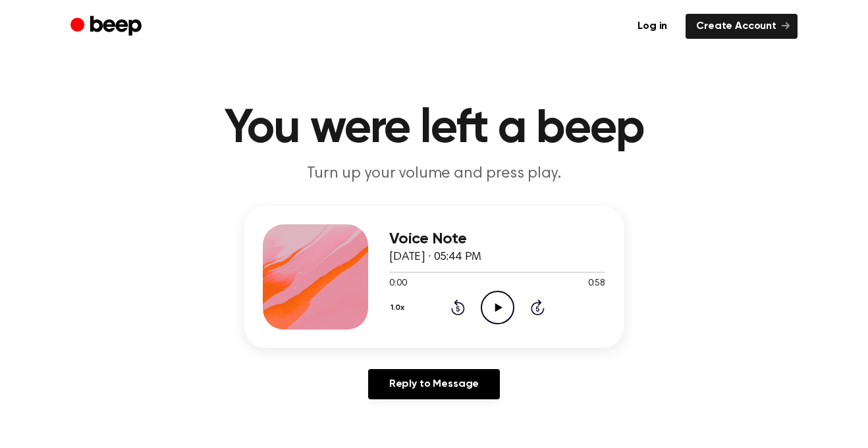 The width and height of the screenshot is (868, 448). I want to click on a: Log in, so click(652, 26).